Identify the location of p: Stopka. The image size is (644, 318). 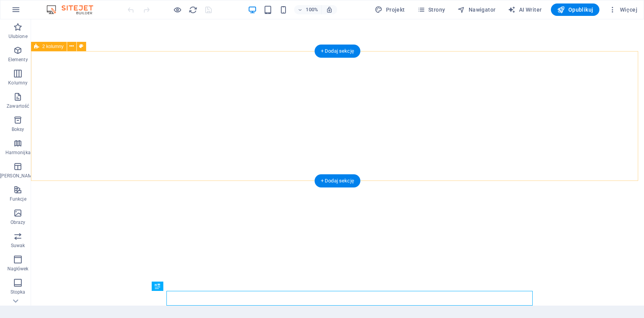
(18, 292).